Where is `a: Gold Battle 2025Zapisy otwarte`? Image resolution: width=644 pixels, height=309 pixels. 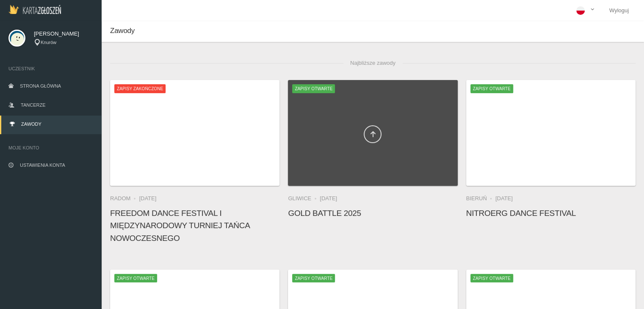
a: Gold Battle 2025Zapisy otwarte is located at coordinates (373, 133).